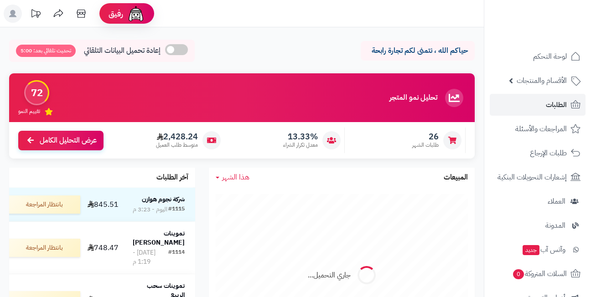 The image size is (591, 297). I want to click on span: 2,428.24, so click(177, 137).